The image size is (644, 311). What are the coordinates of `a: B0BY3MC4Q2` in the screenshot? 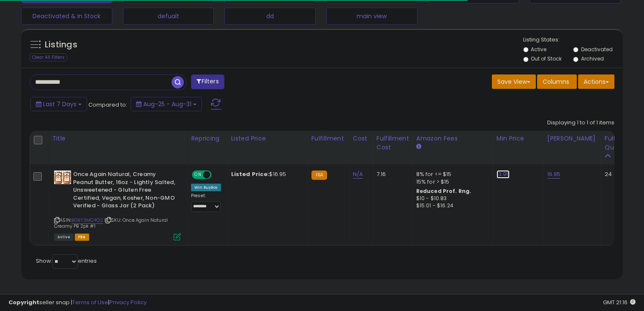 It's located at (87, 220).